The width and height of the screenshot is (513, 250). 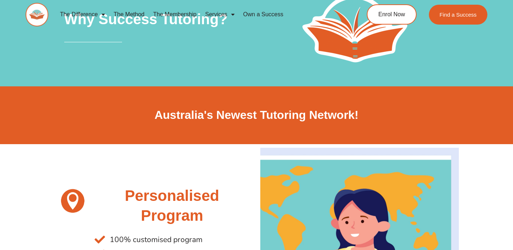 I want to click on a: The Method, so click(x=129, y=14).